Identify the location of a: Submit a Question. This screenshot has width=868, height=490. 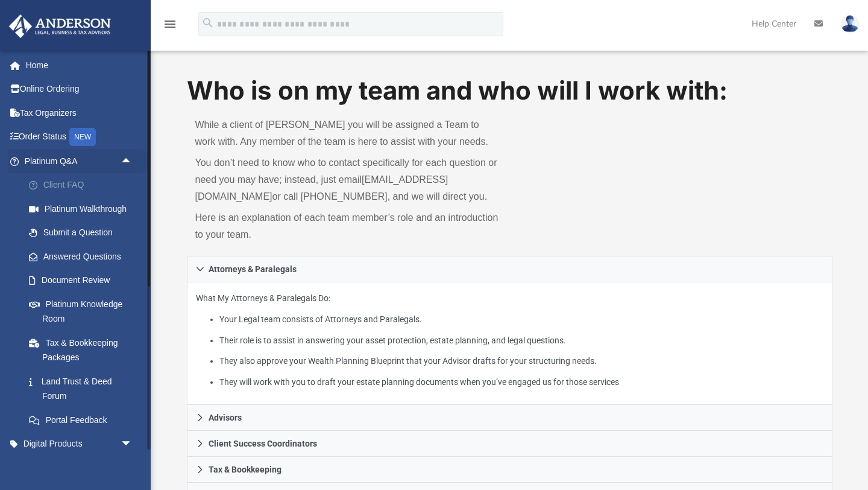
(84, 232).